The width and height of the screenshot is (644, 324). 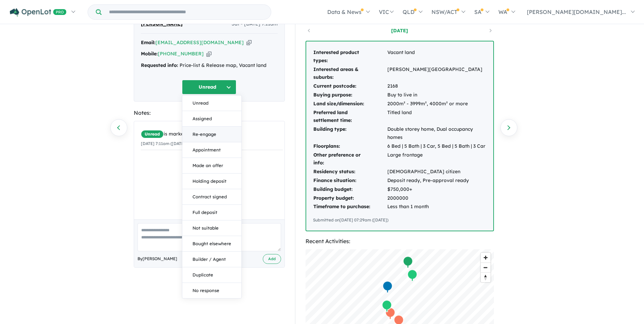 What do you see at coordinates (212, 244) in the screenshot?
I see `button: Bought elsewhere` at bounding box center [212, 244].